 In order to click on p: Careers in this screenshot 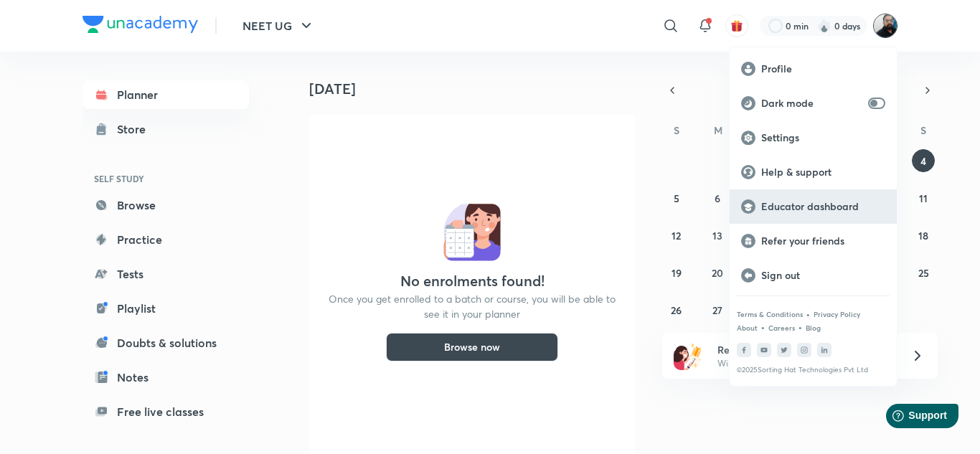, I will do `click(781, 328)`.